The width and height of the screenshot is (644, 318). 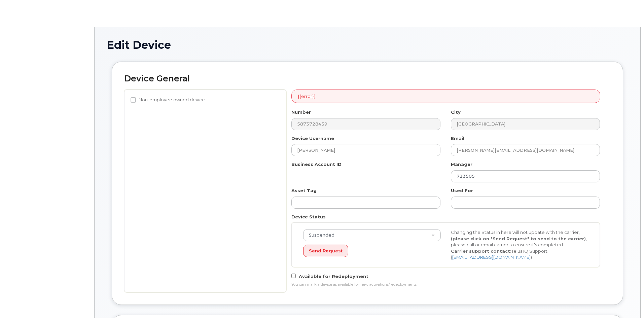 I want to click on strong: Carrier support contact:, so click(x=481, y=251).